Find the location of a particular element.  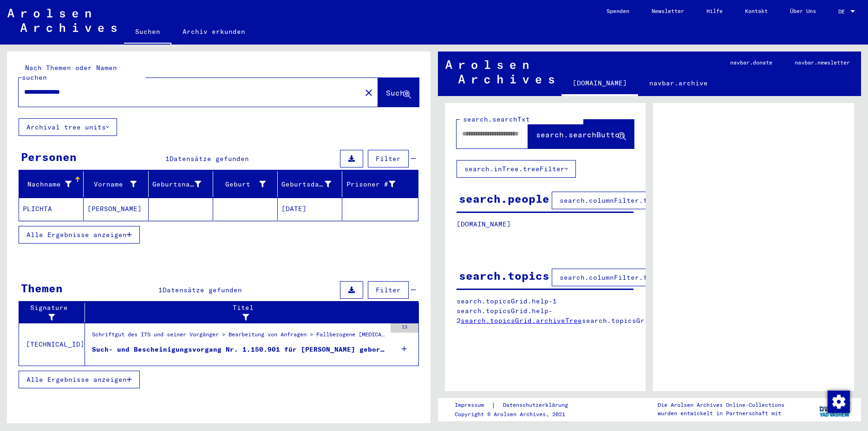

span: Suche is located at coordinates (397, 93).